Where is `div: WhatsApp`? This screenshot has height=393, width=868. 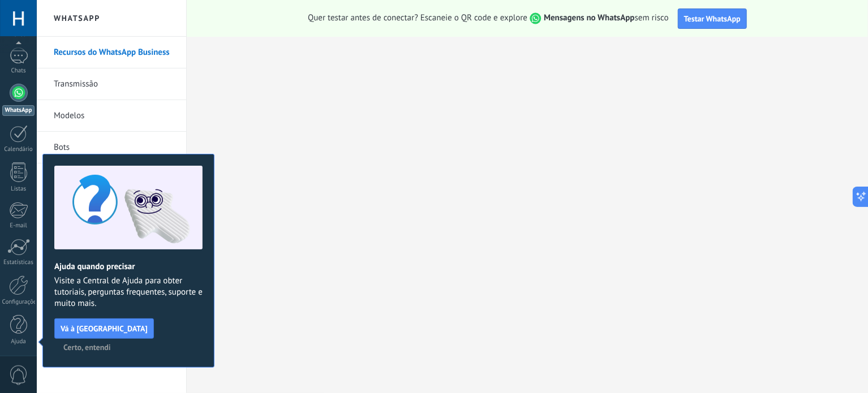 div: WhatsApp is located at coordinates (18, 110).